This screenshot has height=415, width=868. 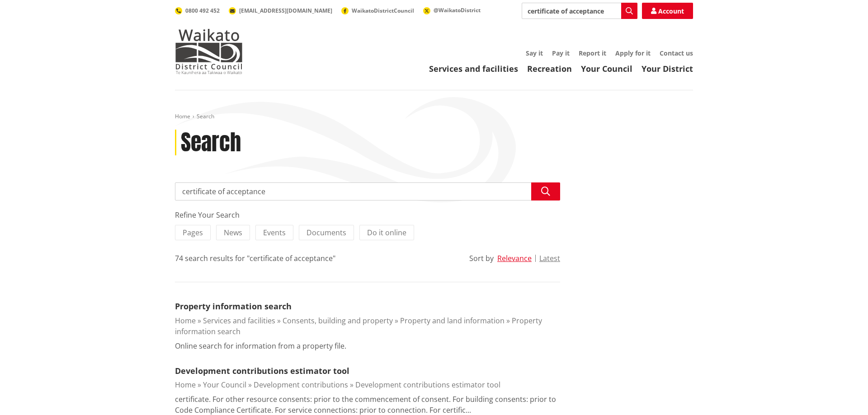 What do you see at coordinates (261, 346) in the screenshot?
I see `p: Online search for information from a property file.` at bounding box center [261, 346].